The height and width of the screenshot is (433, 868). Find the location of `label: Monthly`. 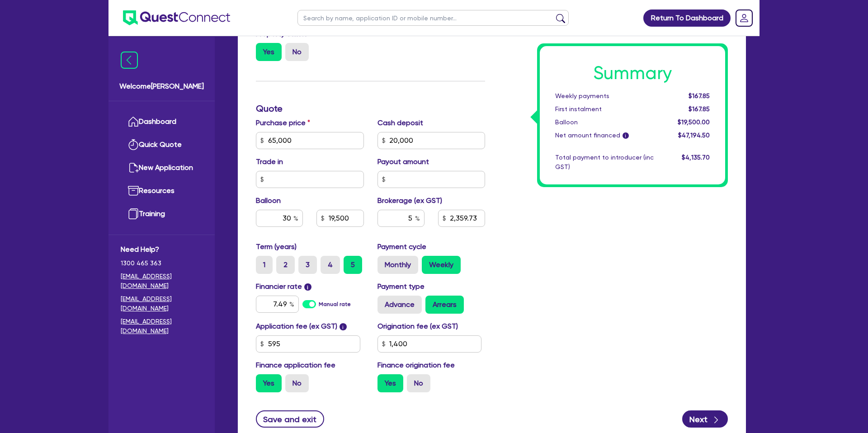

label: Monthly is located at coordinates (398, 264).